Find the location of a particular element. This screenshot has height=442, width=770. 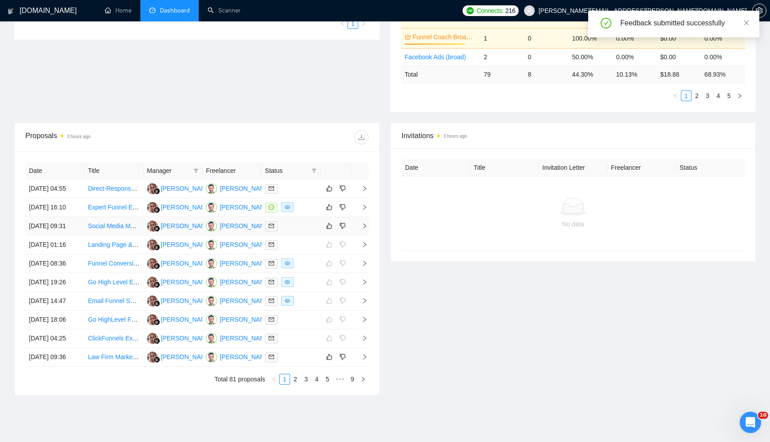

span: Status is located at coordinates (287, 171).